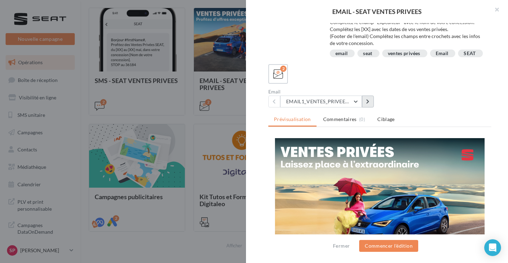 The height and width of the screenshot is (263, 508). Describe the element at coordinates (283, 69) in the screenshot. I see `div: 2` at that location.